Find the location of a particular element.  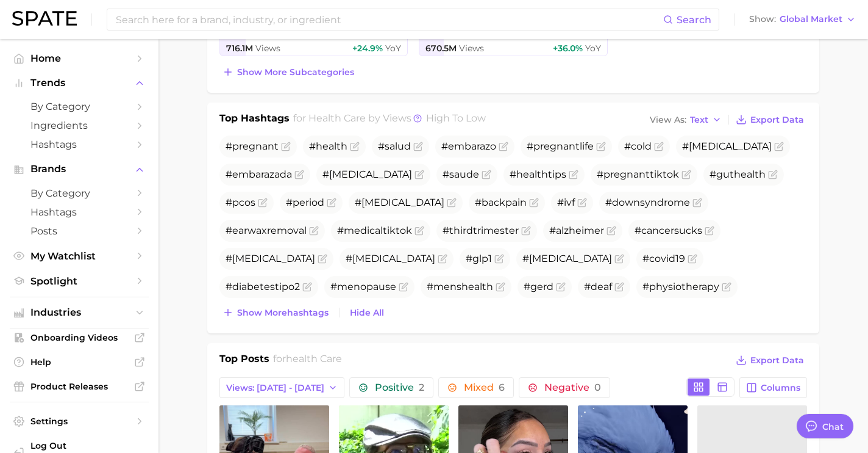

span: YoY is located at coordinates (593, 48).